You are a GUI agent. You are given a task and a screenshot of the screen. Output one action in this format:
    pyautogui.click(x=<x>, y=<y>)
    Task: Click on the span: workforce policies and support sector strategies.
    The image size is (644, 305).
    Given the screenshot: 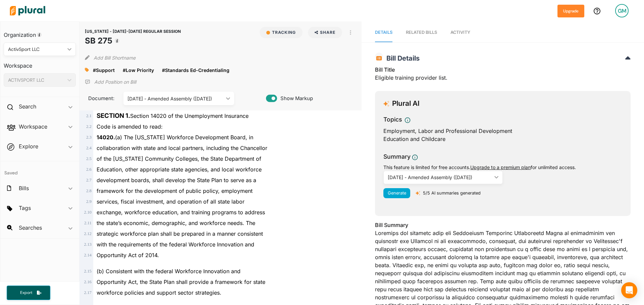 What is the action you would take?
    pyautogui.click(x=159, y=293)
    